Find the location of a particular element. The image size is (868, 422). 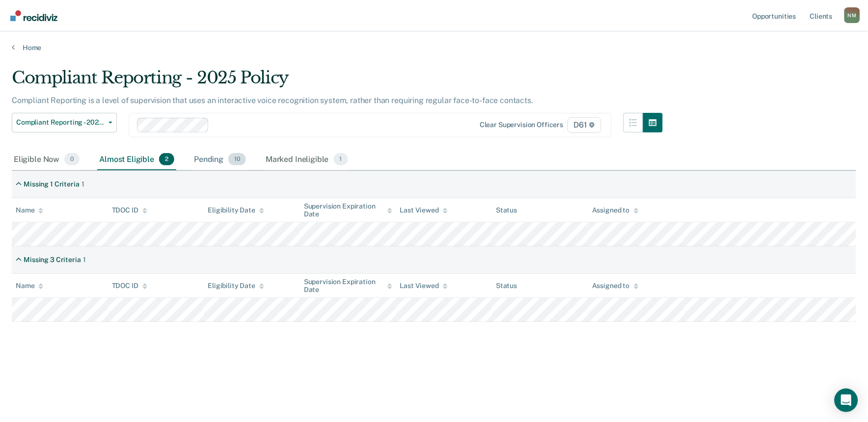

div: Missing 3 Criteria1 is located at coordinates (51, 260).